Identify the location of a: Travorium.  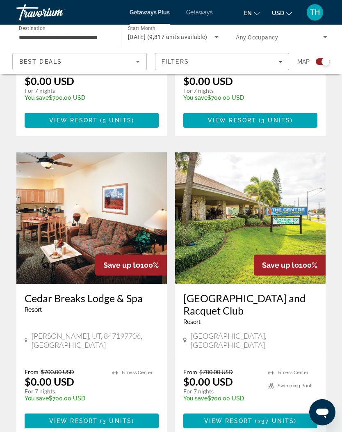
(57, 12).